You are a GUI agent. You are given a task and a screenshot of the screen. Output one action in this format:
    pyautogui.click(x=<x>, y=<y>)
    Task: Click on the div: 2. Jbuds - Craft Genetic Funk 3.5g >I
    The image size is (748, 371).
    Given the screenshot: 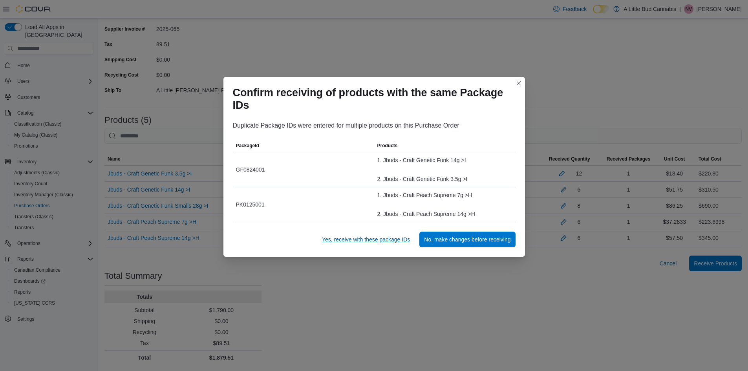 What is the action you would take?
    pyautogui.click(x=445, y=179)
    